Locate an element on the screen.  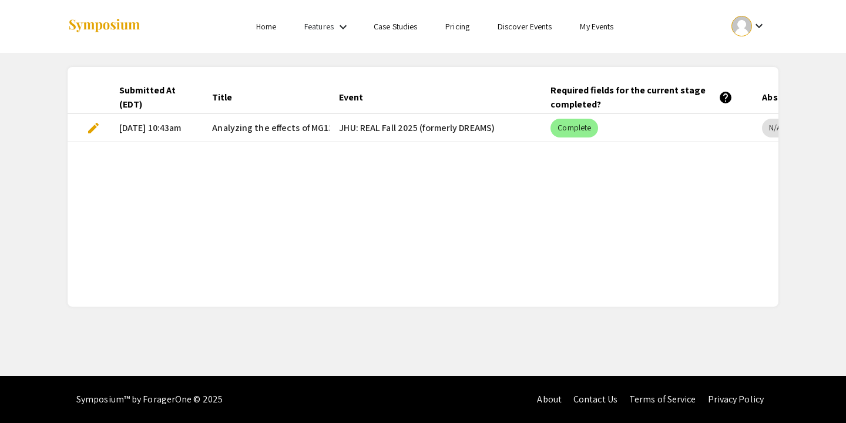
div: Required fields for the current stage completed?help is located at coordinates (647, 97).